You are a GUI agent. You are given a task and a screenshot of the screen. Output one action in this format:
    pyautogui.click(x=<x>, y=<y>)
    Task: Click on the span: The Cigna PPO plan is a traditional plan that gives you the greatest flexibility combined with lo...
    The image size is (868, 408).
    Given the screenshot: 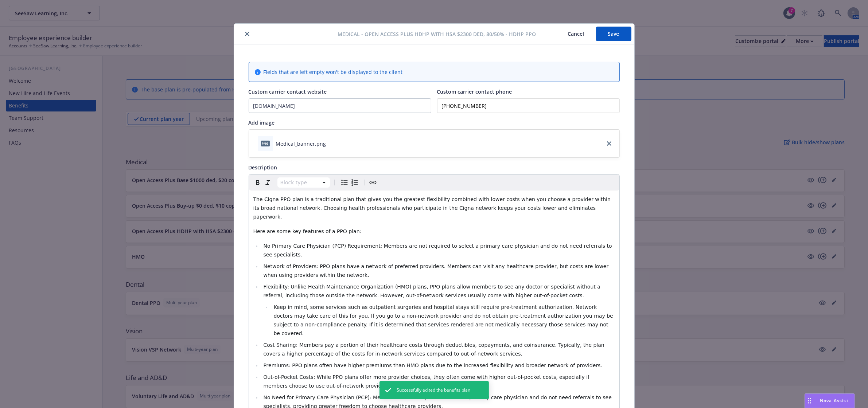 What is the action you would take?
    pyautogui.click(x=433, y=208)
    